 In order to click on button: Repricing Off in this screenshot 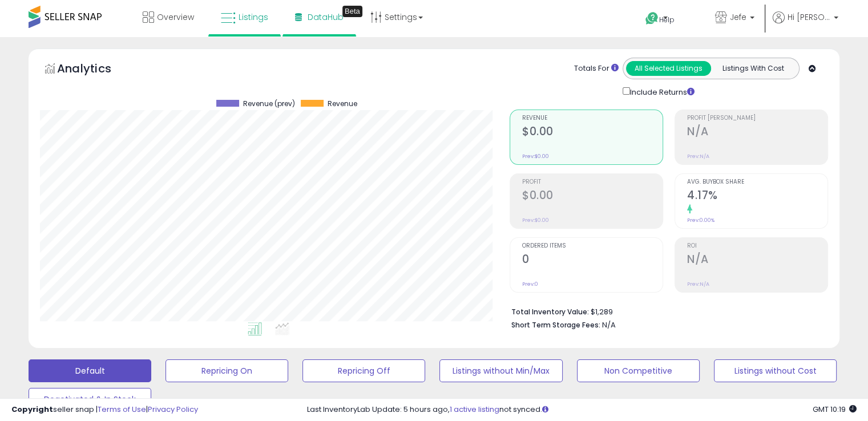, I will do `click(364, 370)`.